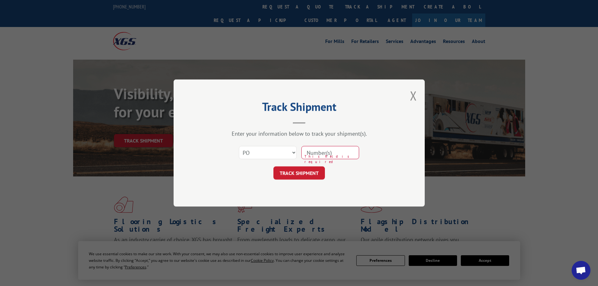  What do you see at coordinates (581, 270) in the screenshot?
I see `div: Open chat` at bounding box center [581, 270].